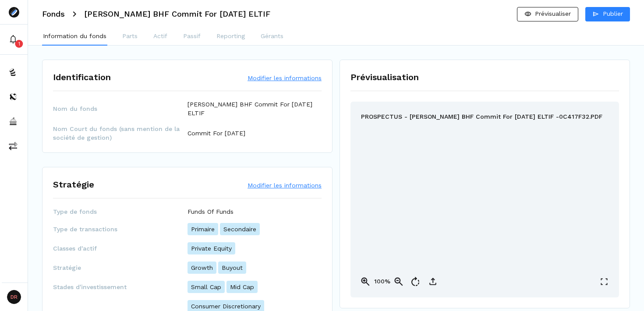 The width and height of the screenshot is (644, 311). What do you see at coordinates (211, 249) in the screenshot?
I see `p: Private Equity` at bounding box center [211, 249].